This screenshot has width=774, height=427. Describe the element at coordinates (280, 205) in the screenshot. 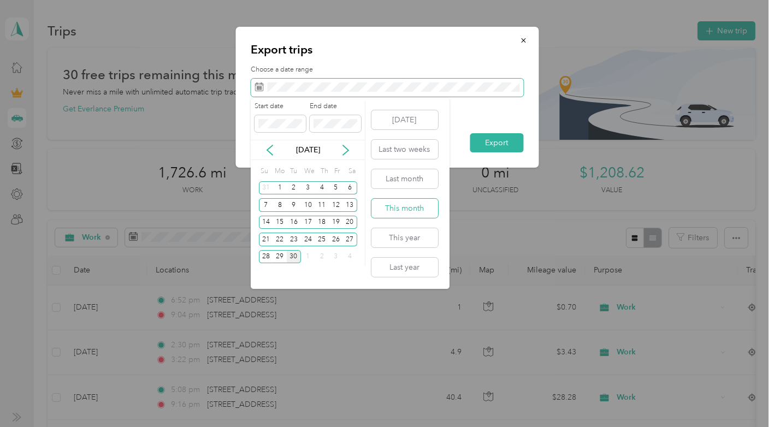

I see `div: 8` at that location.